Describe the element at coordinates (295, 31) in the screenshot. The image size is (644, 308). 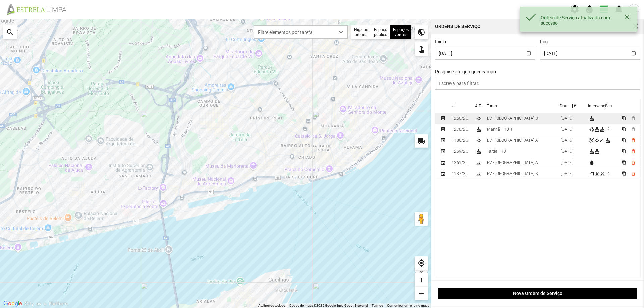
I see `span: Filtre elementos por tarefa` at that location.